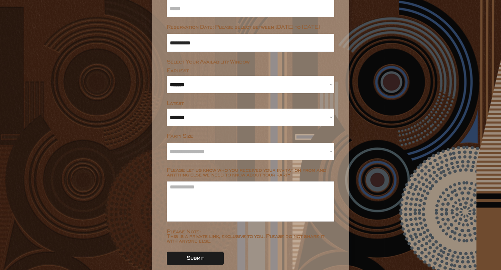  I want to click on div: Earliest, so click(250, 71).